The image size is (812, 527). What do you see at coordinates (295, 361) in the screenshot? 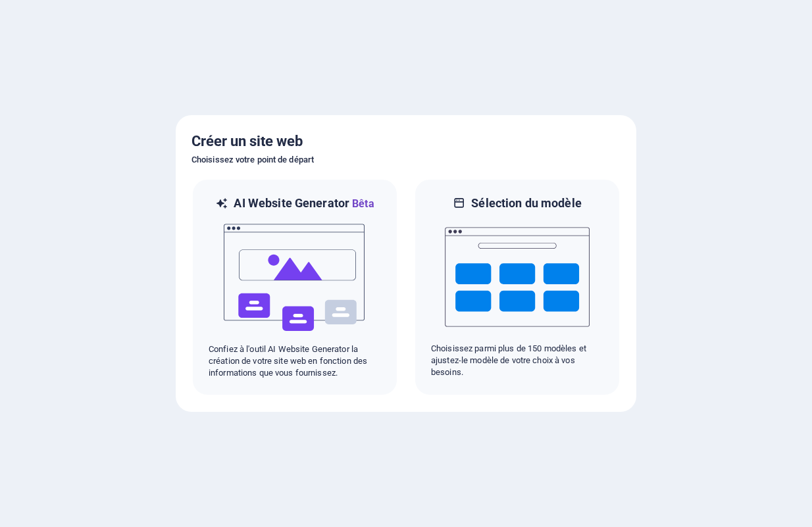
I see `p: Confiez à l'outil AI Website Generator la création de votre site web en fonction des informations...` at bounding box center [295, 361].